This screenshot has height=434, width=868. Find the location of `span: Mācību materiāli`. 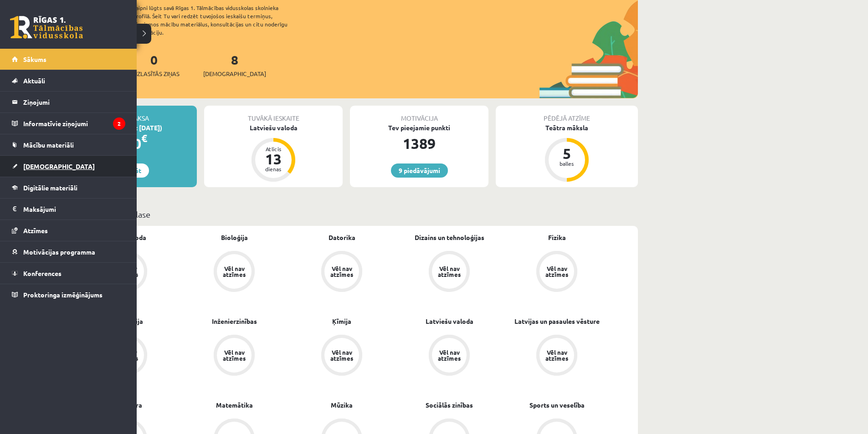

span: Mācību materiāli is located at coordinates (48, 145).